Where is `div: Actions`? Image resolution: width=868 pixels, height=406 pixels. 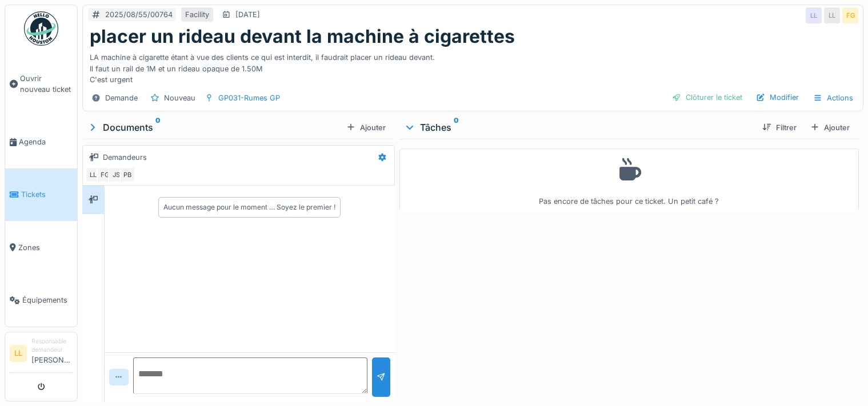 div: Actions is located at coordinates (833, 97).